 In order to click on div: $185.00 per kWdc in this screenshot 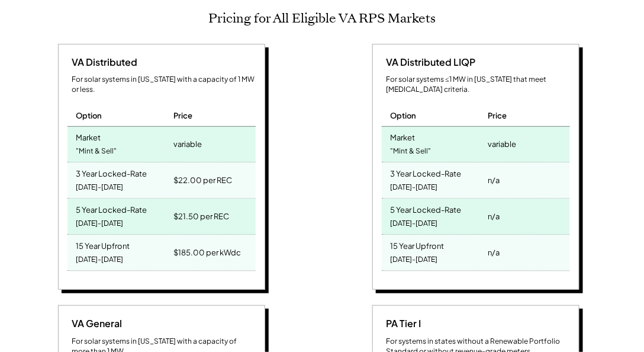, I will do `click(207, 253)`.